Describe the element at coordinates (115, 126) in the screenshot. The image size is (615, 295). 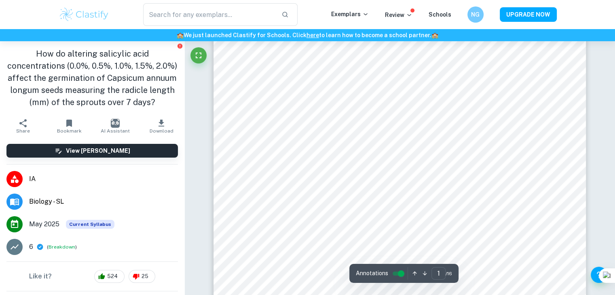
I see `button: AI Assistant` at that location.